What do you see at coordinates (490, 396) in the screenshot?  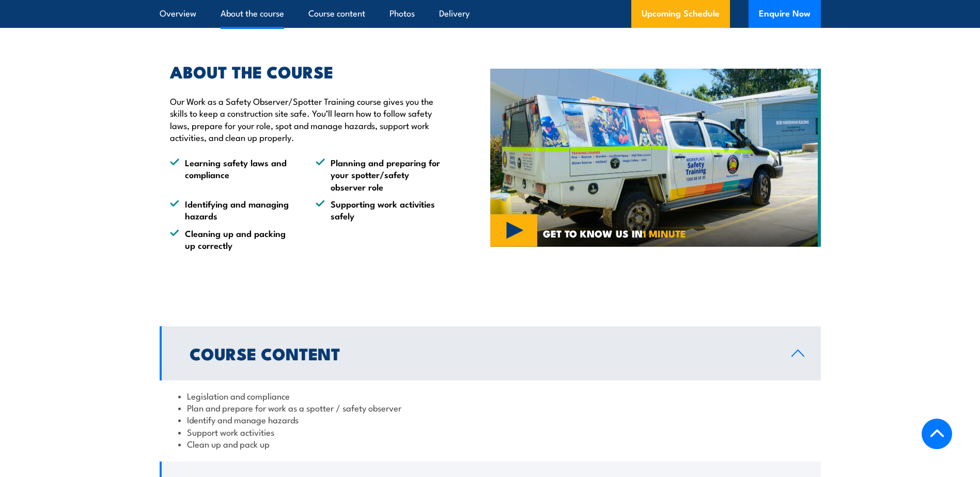 I see `li: Legislation and compliance` at bounding box center [490, 396].